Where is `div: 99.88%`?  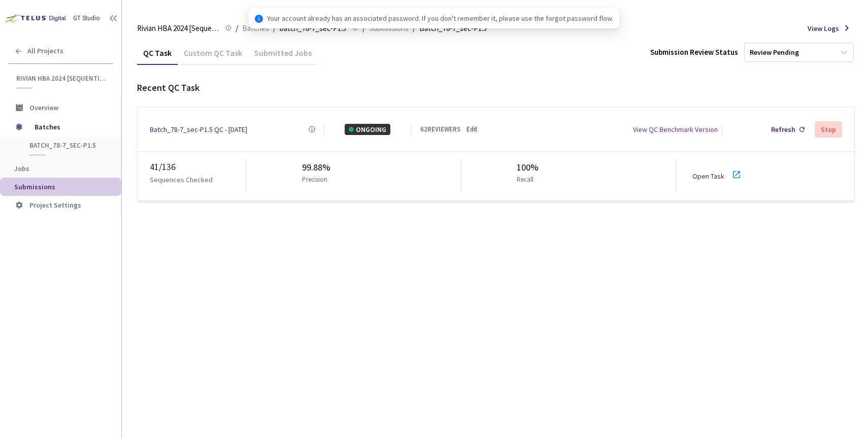 div: 99.88% is located at coordinates (317, 167).